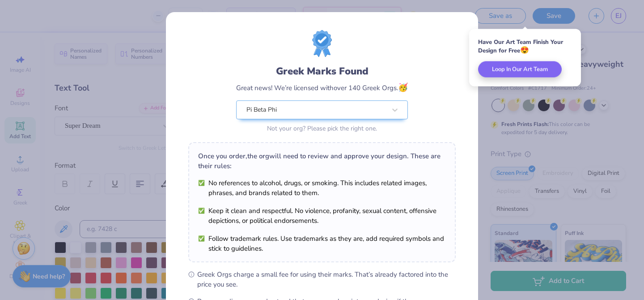 This screenshot has width=644, height=300. Describe the element at coordinates (322, 71) in the screenshot. I see `div: Greek Marks Found` at that location.